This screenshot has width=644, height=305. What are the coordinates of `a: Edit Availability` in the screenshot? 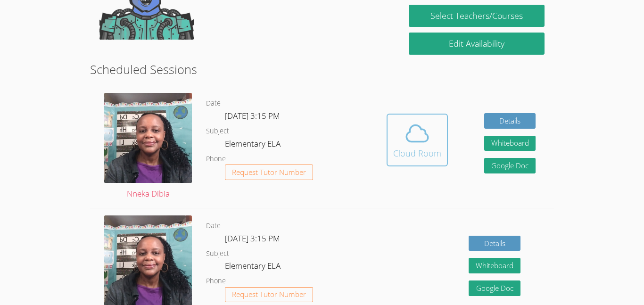 It's located at (477, 43).